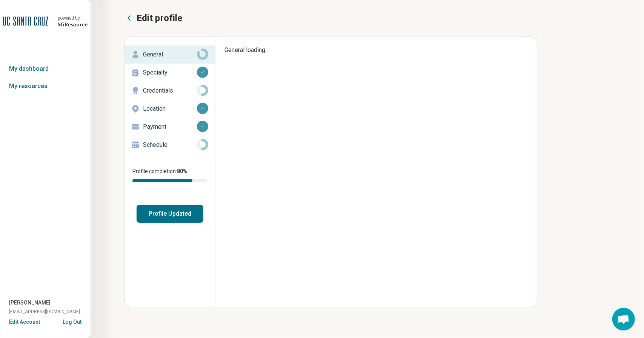 The width and height of the screenshot is (644, 338). What do you see at coordinates (170, 55) in the screenshot?
I see `a: General` at bounding box center [170, 55].